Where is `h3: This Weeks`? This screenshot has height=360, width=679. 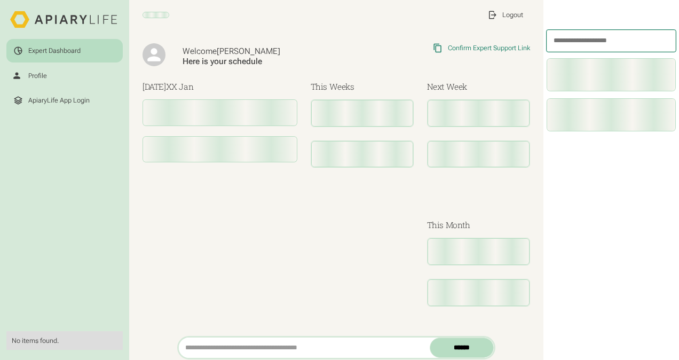 h3: This Weeks is located at coordinates (362, 86).